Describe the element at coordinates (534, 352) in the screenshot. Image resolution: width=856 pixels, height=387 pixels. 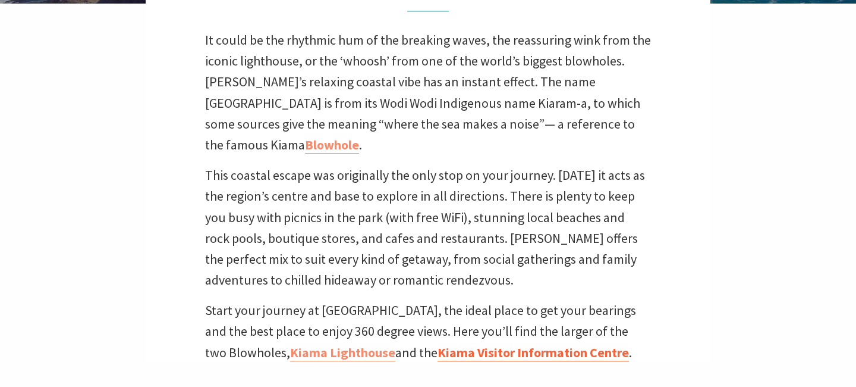
I see `a: Kiama Visitor Information Centre` at that location.